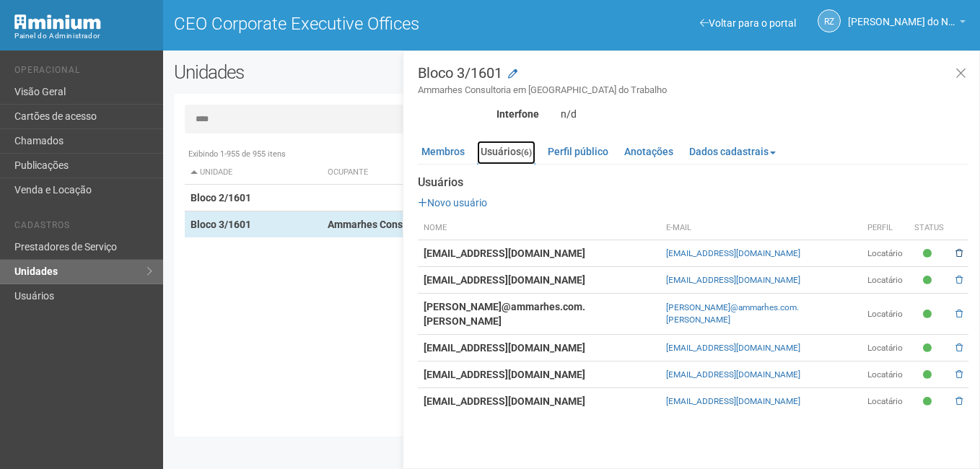  I want to click on small: (6), so click(526, 152).